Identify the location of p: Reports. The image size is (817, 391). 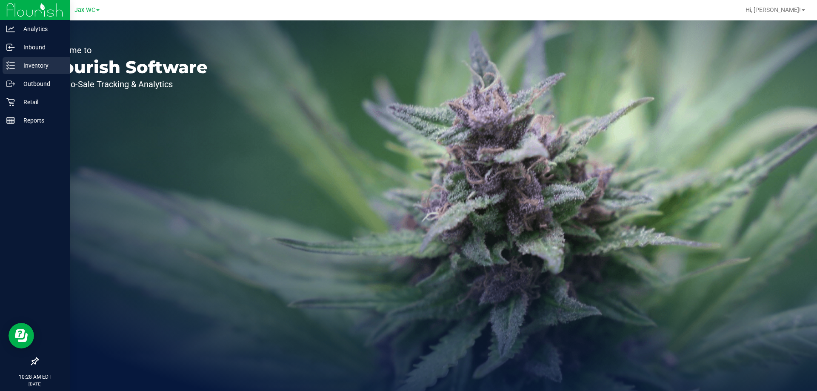
(40, 120).